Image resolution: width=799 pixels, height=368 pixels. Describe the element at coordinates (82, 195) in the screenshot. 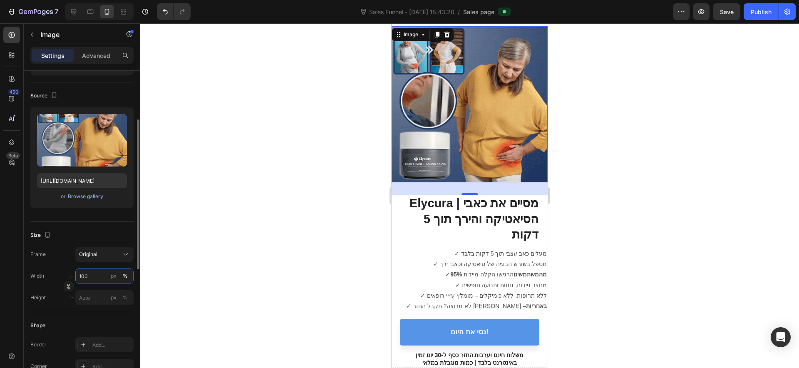

I see `strong: Elycura | מסיים את כאבי הסיאטיקה והירך תוך 5 דקות` at that location.